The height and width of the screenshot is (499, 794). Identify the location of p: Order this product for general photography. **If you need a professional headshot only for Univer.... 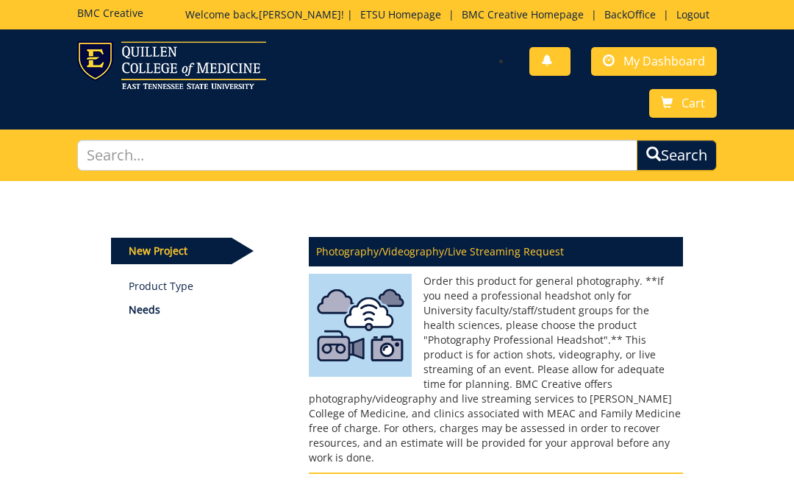
(496, 369).